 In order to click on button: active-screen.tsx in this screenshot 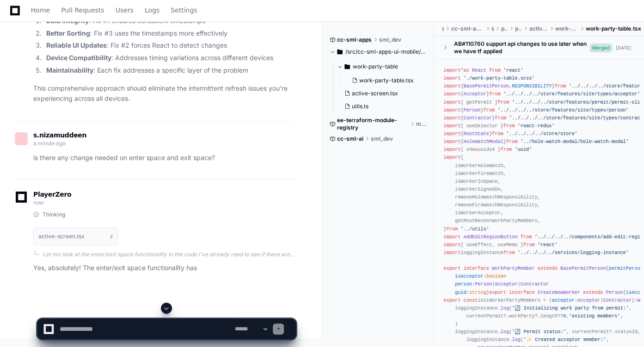, I will do `click(382, 93)`.